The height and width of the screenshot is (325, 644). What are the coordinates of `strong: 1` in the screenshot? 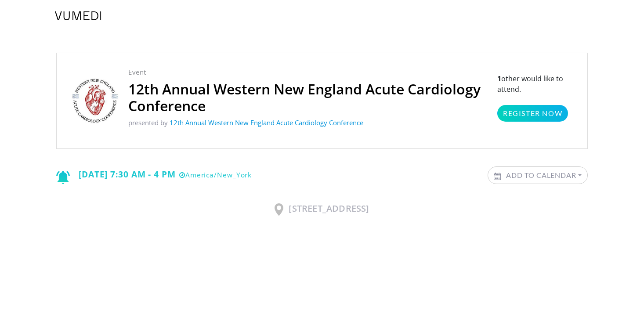 It's located at (499, 78).